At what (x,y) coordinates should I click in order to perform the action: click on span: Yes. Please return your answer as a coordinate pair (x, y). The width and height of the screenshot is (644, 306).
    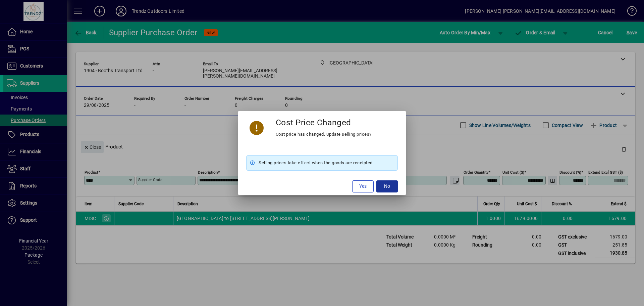
    Looking at the image, I should click on (363, 186).